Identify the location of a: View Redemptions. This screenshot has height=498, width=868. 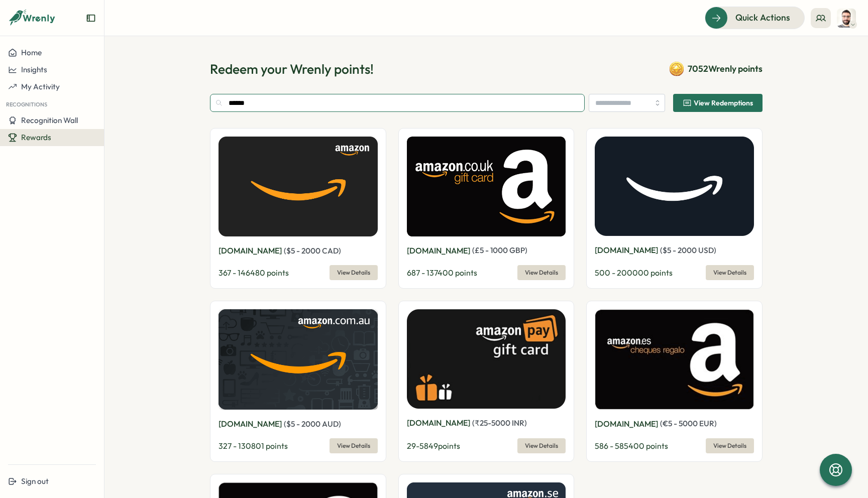
(718, 103).